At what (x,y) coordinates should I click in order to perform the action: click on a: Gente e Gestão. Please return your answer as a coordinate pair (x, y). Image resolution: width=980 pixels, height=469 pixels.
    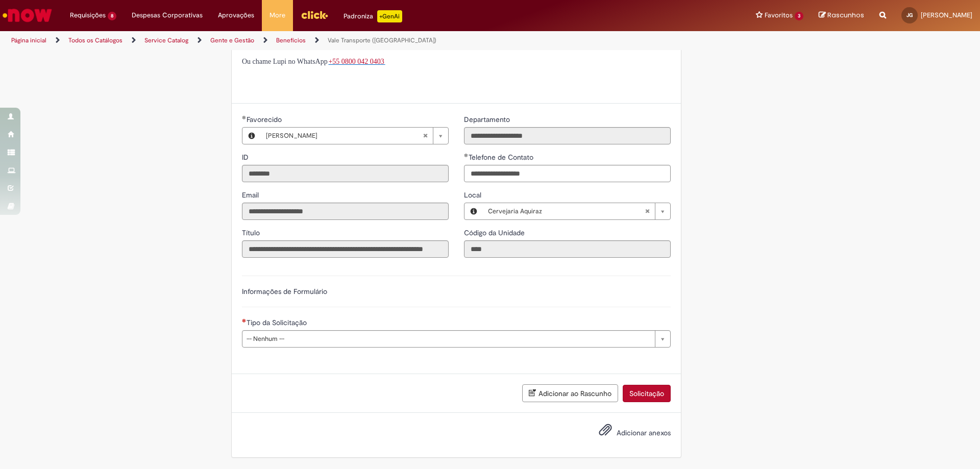
    Looking at the image, I should click on (232, 40).